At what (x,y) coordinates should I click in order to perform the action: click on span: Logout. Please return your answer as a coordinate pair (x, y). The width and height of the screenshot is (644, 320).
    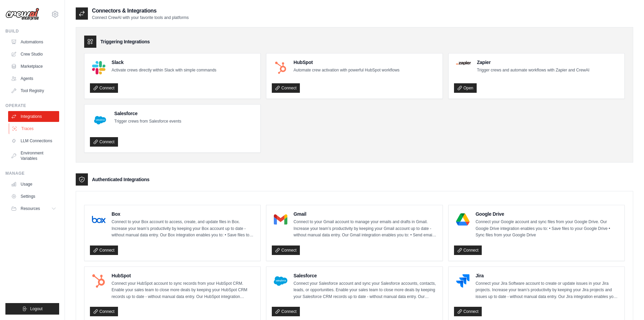
    Looking at the image, I should click on (36, 309).